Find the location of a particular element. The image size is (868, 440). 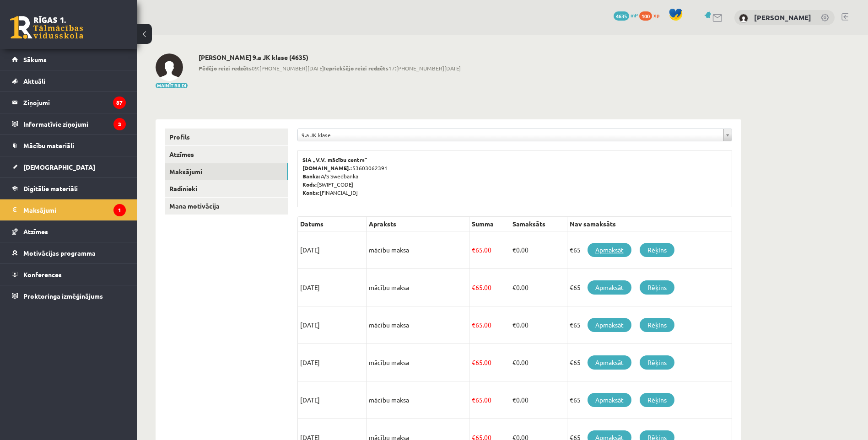

a: Rīgas 1. Tālmācības vidusskola is located at coordinates (47, 28).